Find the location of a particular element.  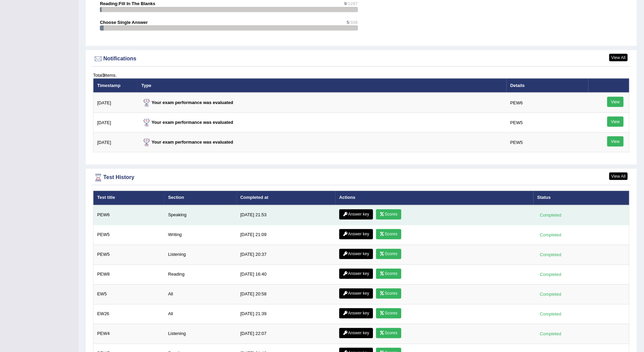

th: Timestamp is located at coordinates (116, 86).